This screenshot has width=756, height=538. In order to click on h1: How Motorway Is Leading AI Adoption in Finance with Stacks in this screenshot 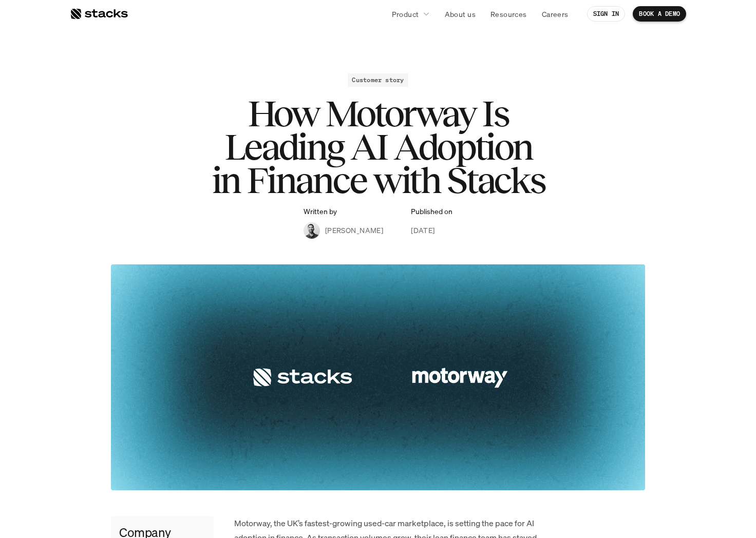, I will do `click(378, 147)`.